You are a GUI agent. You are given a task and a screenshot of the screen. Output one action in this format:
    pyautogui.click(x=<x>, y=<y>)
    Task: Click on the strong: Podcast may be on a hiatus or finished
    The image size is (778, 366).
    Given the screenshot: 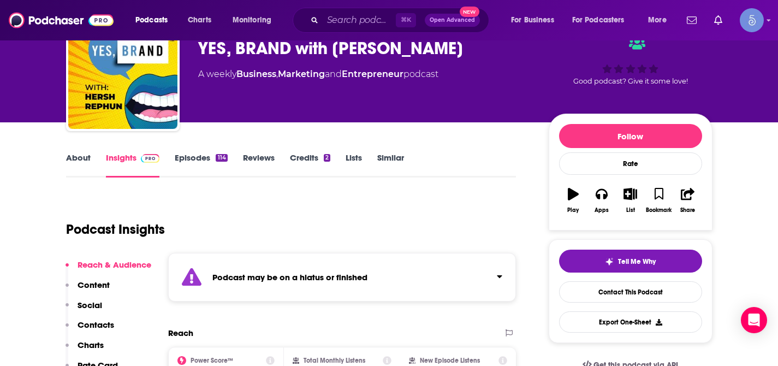 What is the action you would take?
    pyautogui.click(x=290, y=277)
    